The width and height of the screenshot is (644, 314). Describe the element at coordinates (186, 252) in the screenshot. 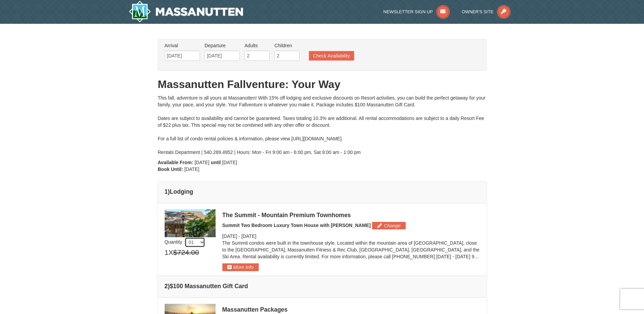

I see `span: $724.00` at that location.